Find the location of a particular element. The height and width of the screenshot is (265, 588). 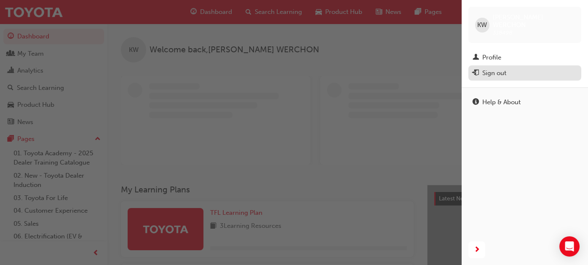

span: 318498 is located at coordinates (503, 32).